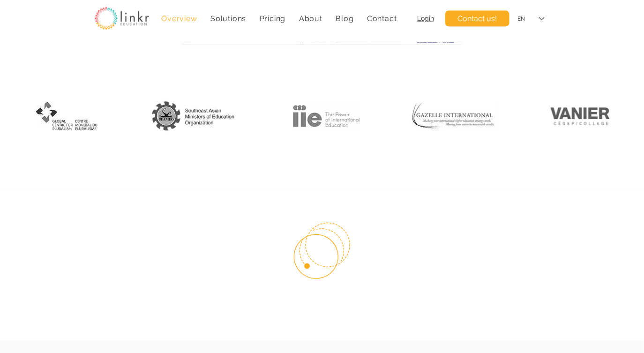 Image resolution: width=644 pixels, height=353 pixels. What do you see at coordinates (228, 18) in the screenshot?
I see `div: Solutions` at bounding box center [228, 18].